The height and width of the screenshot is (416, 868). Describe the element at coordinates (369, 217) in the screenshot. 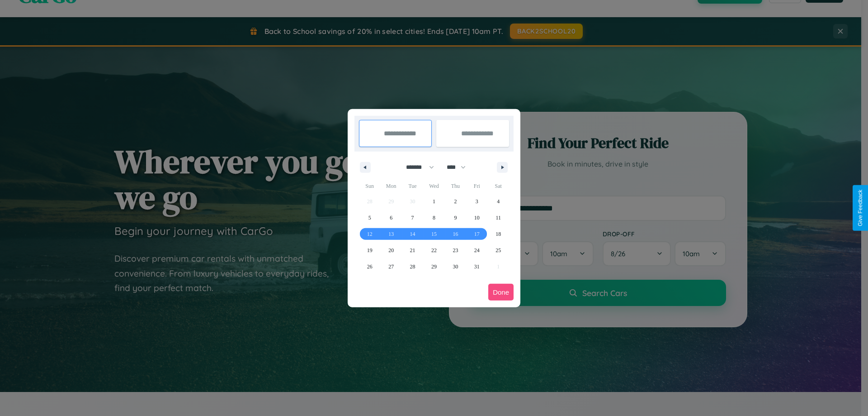

I see `button: 5` at that location.